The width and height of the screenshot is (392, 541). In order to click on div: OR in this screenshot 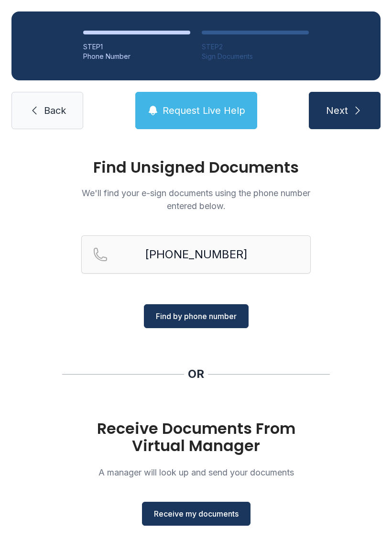, I will do `click(196, 374)`.